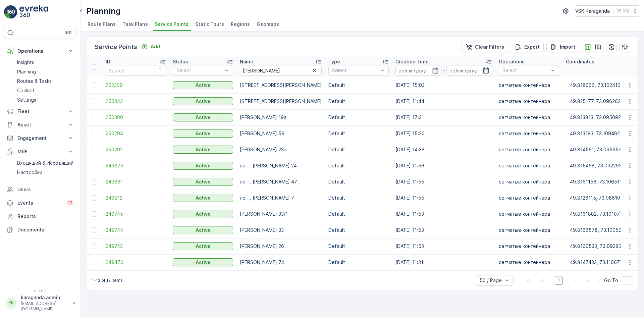  What do you see at coordinates (40, 190) in the screenshot?
I see `a: Users` at bounding box center [40, 190].